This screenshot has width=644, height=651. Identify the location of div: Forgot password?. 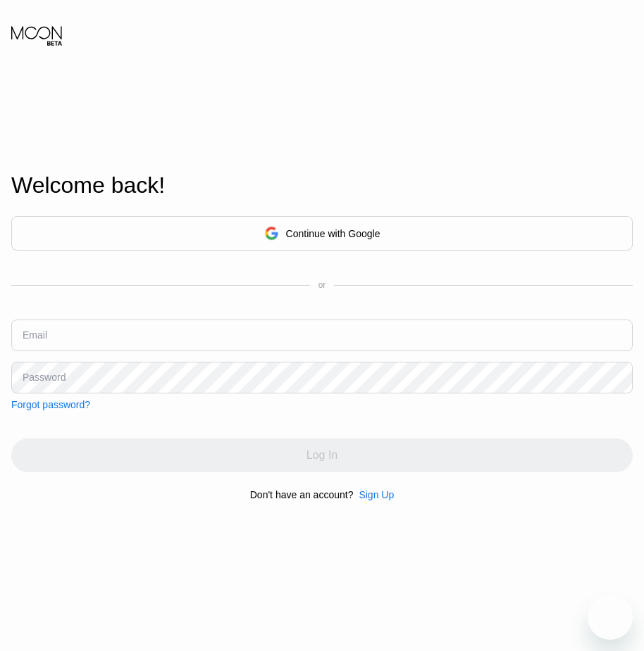
(51, 405).